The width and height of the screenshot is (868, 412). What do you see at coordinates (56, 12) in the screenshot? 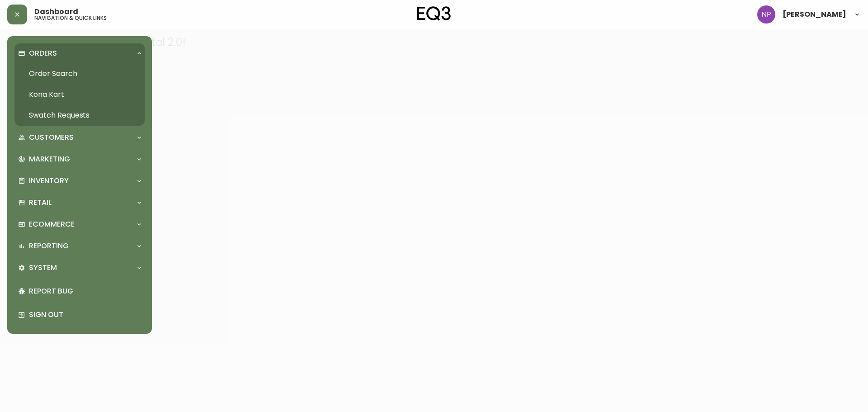
I see `span: Dashboard` at bounding box center [56, 12].